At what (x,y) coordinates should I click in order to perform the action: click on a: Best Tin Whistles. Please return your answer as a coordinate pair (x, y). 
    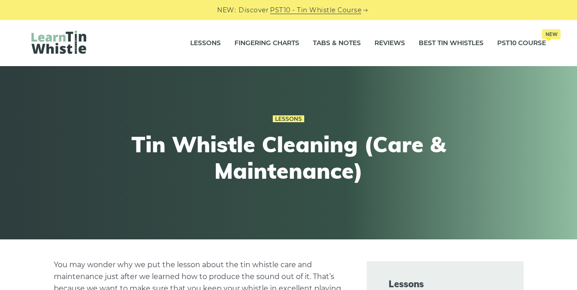
    Looking at the image, I should click on (451, 43).